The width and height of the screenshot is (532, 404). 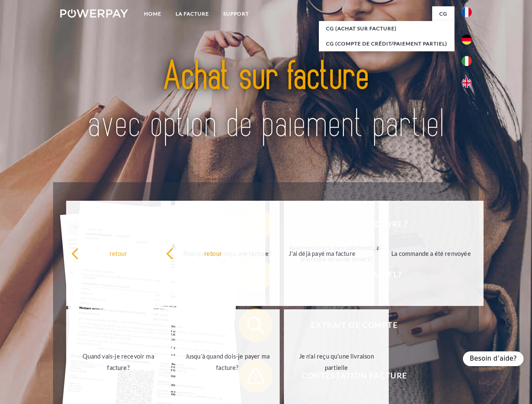 What do you see at coordinates (236, 14) in the screenshot?
I see `a: Support` at bounding box center [236, 14].